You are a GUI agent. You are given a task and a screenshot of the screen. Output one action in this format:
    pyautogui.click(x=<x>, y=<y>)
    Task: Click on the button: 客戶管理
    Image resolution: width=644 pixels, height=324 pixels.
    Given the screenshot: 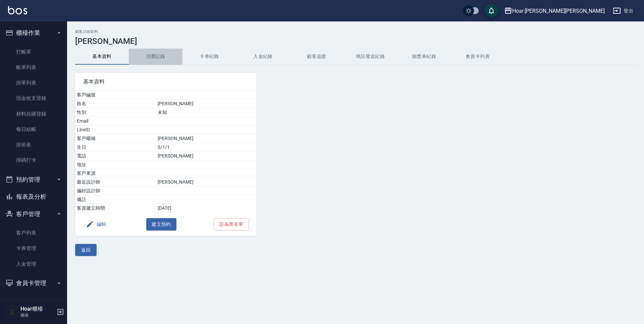 What is the action you would take?
    pyautogui.click(x=34, y=214)
    